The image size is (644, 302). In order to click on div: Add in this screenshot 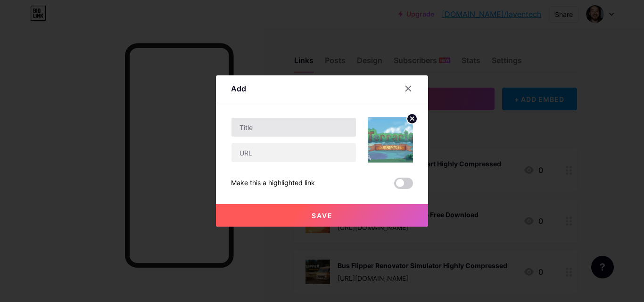, I will do `click(239, 88)`.